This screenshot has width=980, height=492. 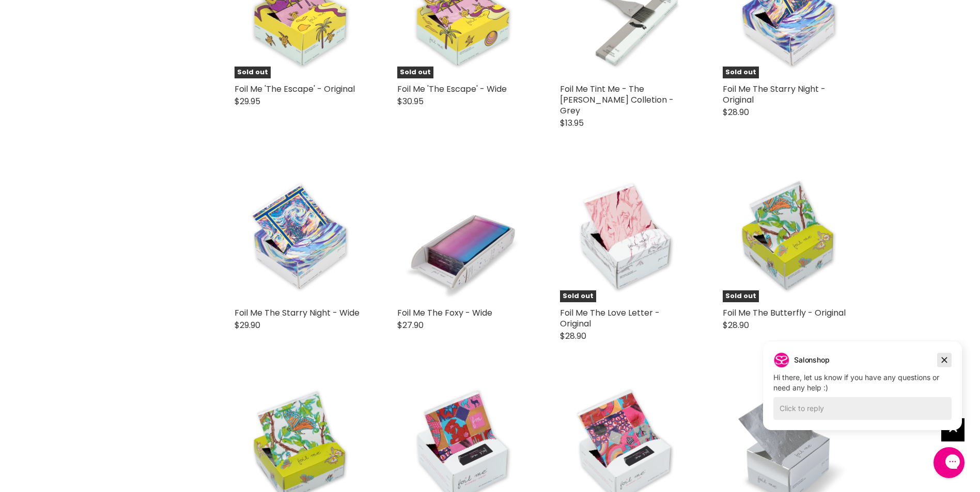 What do you see at coordinates (410, 101) in the screenshot?
I see `span: $30.95` at bounding box center [410, 101].